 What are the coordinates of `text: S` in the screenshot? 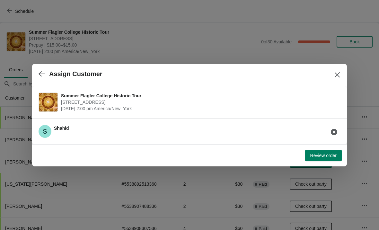 It's located at (45, 131).